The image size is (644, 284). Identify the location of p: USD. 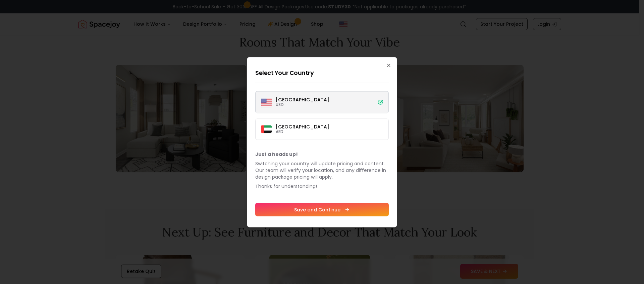
(302, 105).